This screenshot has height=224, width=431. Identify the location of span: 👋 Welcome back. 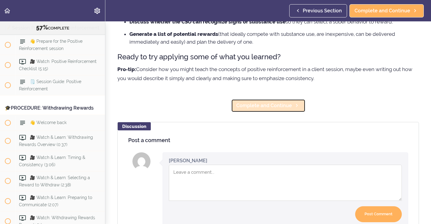
(48, 122).